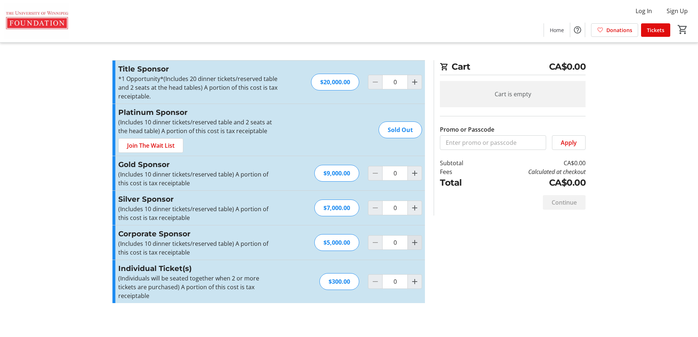 The height and width of the screenshot is (337, 698). What do you see at coordinates (643, 11) in the screenshot?
I see `span: Log In` at bounding box center [643, 11].